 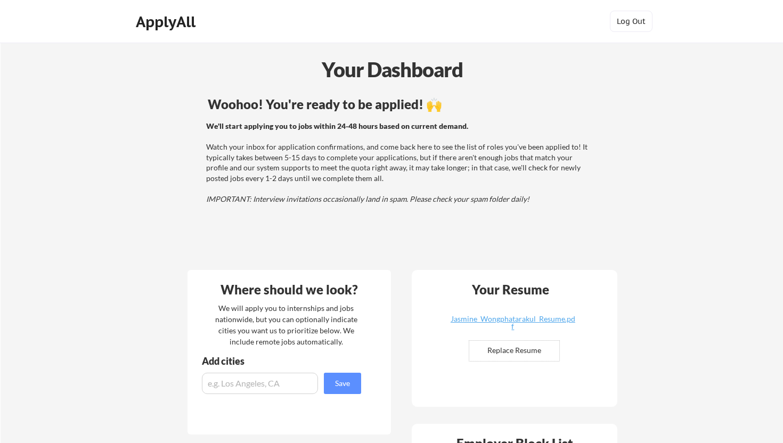 I want to click on em: IMPORTANT: Interview invitations occasionally land in spam. Please check your spam folder daily!, so click(x=368, y=199).